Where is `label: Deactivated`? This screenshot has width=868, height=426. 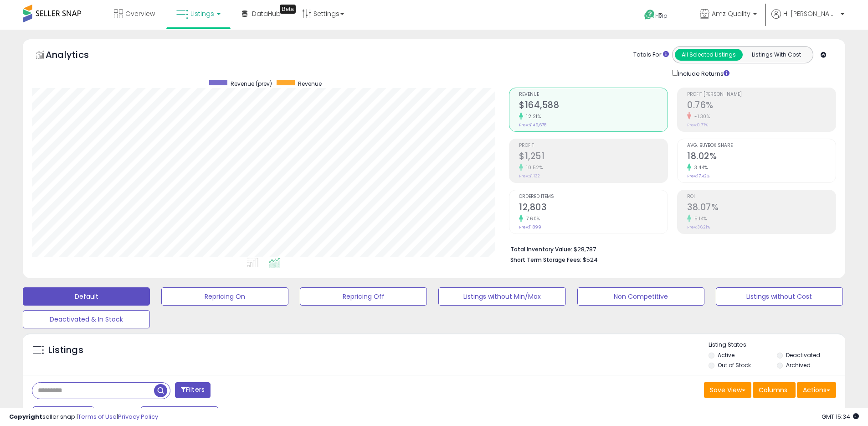
label: Deactivated is located at coordinates (803, 355).